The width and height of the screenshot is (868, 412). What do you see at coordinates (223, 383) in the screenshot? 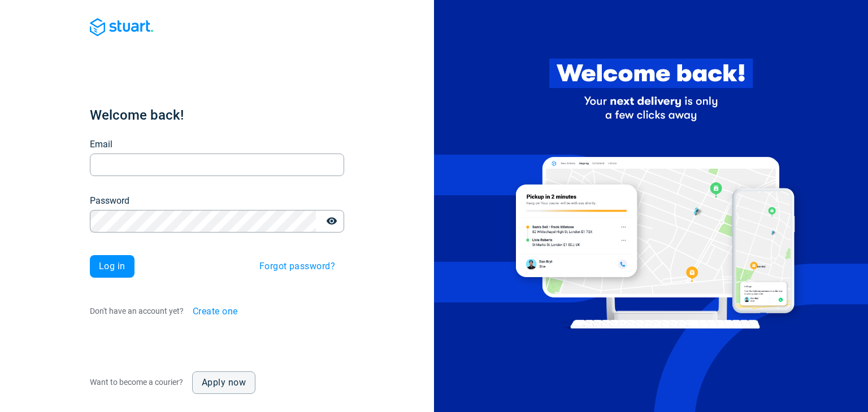
I see `span: Apply now` at bounding box center [223, 383].